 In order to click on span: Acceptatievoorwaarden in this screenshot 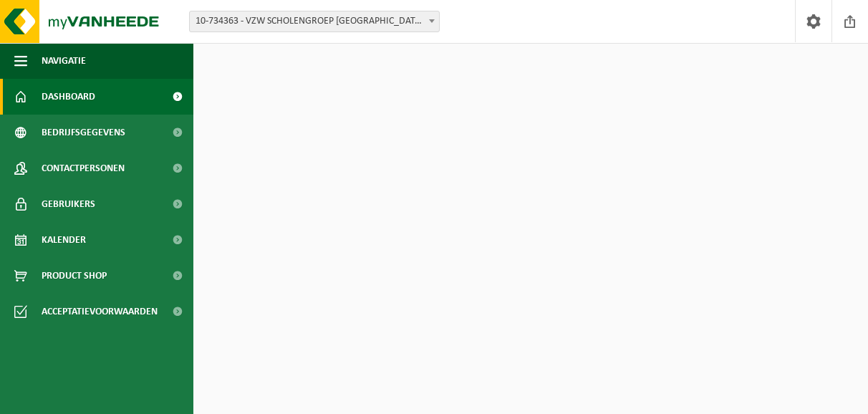, I will do `click(100, 312)`.